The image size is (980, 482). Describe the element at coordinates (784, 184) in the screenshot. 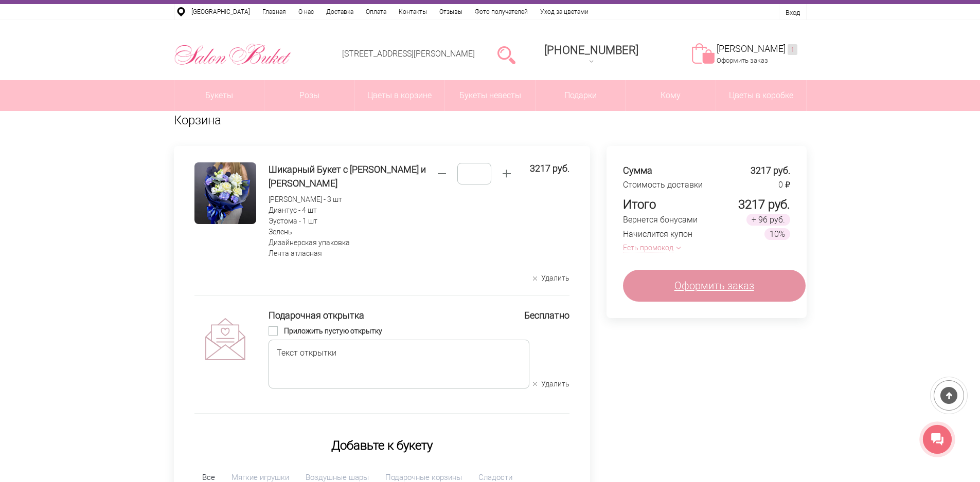

I see `span: 0 ₽` at that location.